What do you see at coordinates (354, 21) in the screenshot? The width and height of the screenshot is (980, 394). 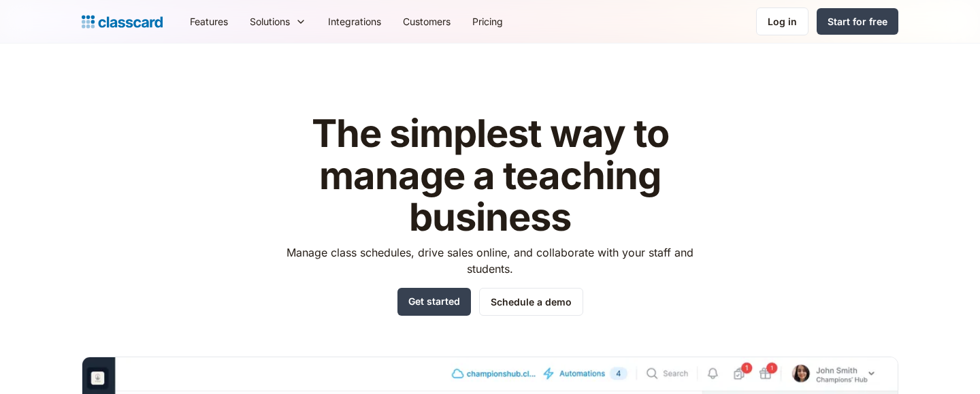 I see `a: Integrations` at bounding box center [354, 21].